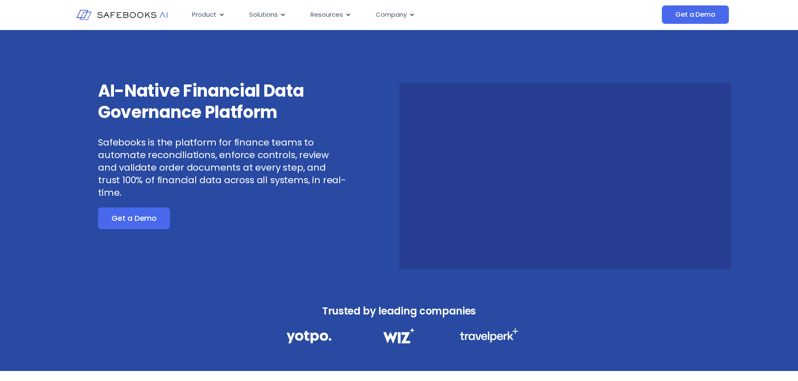 Image resolution: width=798 pixels, height=381 pixels. Describe the element at coordinates (381, 15) in the screenshot. I see `div: Menu Toggle` at that location.